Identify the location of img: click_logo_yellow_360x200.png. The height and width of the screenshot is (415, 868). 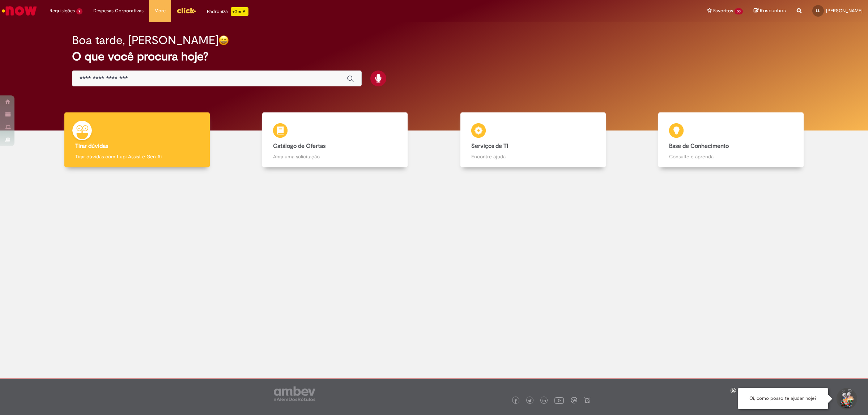
(186, 11).